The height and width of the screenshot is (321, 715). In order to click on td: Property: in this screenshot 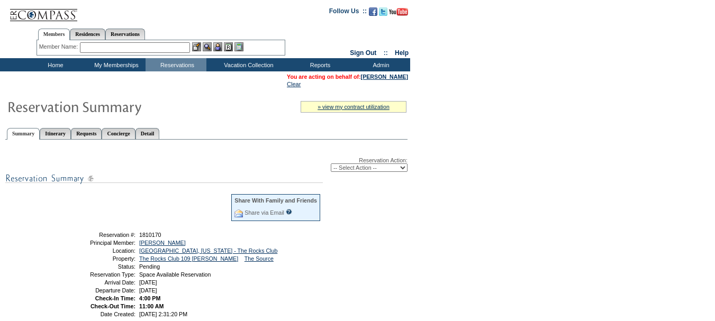, I will do `click(97, 259)`.